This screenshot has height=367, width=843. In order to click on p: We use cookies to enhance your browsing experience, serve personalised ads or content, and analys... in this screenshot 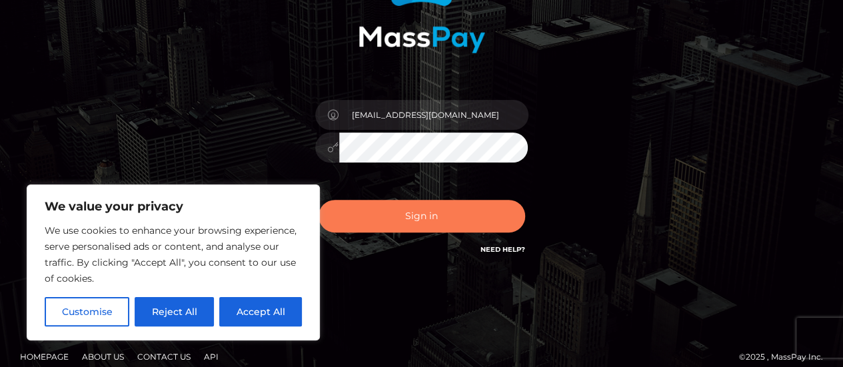, I will do `click(173, 255)`.